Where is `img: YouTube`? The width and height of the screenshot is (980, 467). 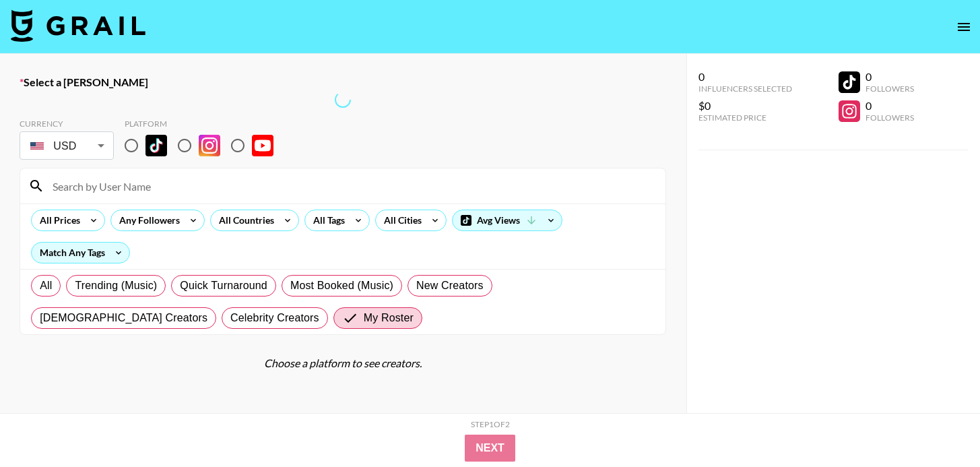 img: YouTube is located at coordinates (263, 146).